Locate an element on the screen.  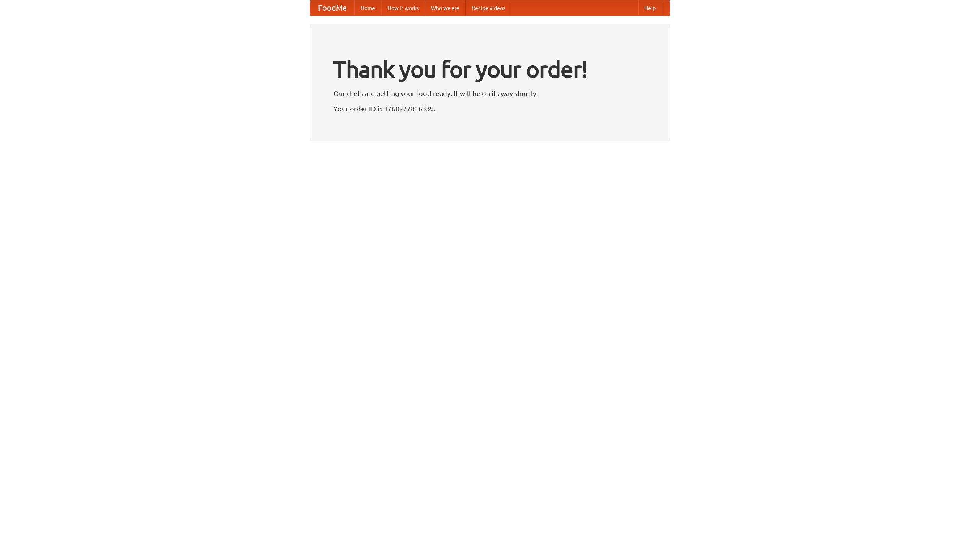
p: Your order ID is 1760277816339. is located at coordinates (490, 109).